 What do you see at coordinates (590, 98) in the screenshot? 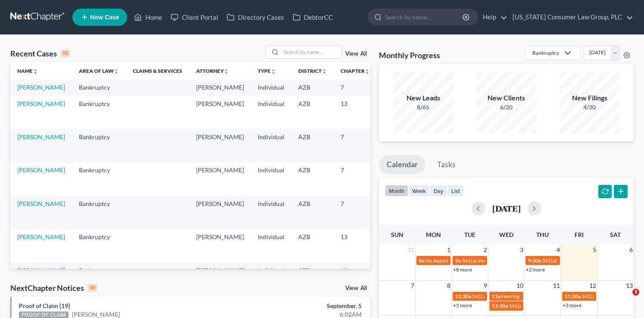
I see `div: New Filings` at bounding box center [590, 98].